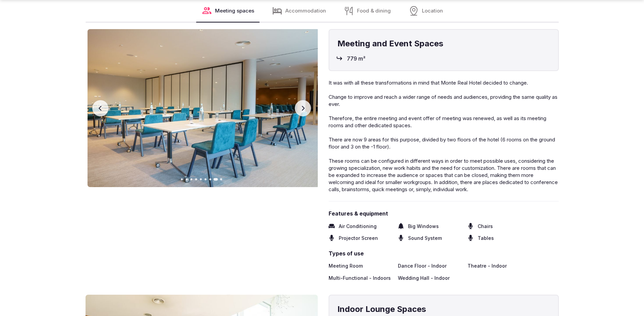 This screenshot has width=644, height=316. Describe the element at coordinates (196, 179) in the screenshot. I see `button: Go to slide 4` at that location.